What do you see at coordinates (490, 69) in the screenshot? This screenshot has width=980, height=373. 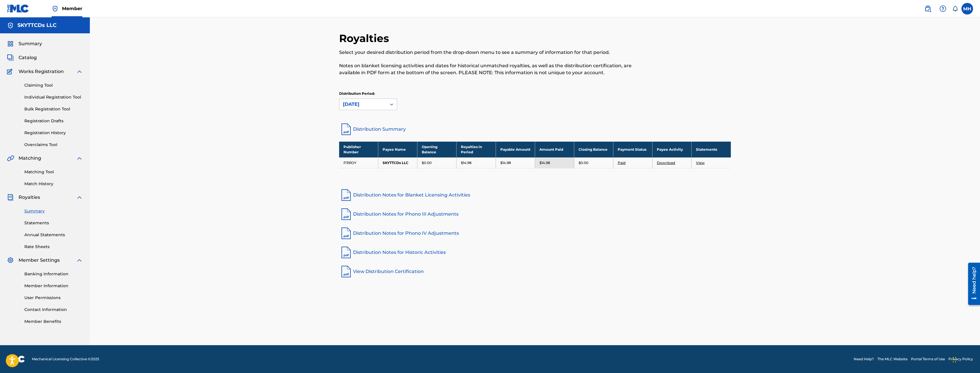 I see `p: Notes on blanket licensing activities and dates for historical unmatched royalties, as well as th...` at bounding box center [490, 69].